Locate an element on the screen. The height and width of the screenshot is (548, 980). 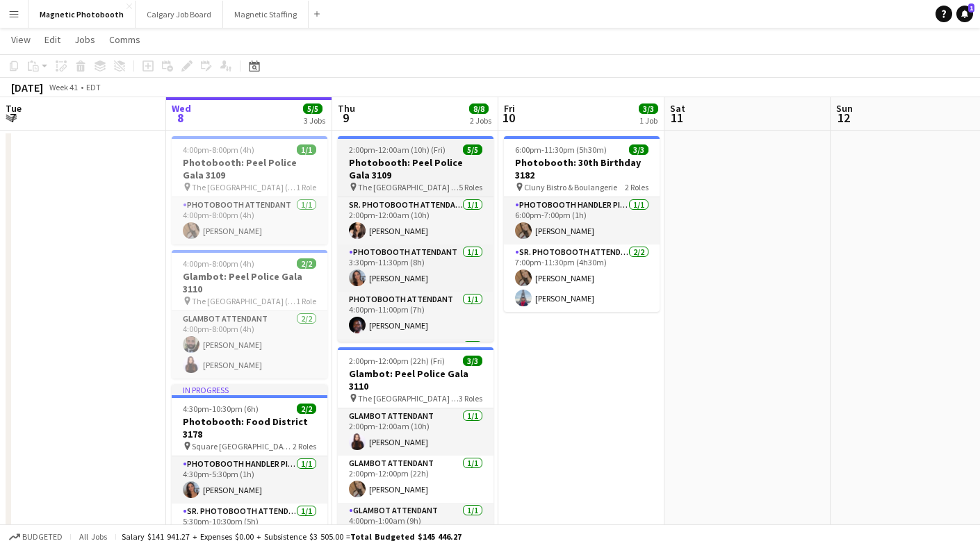
span: 5 Roles is located at coordinates (471, 187).